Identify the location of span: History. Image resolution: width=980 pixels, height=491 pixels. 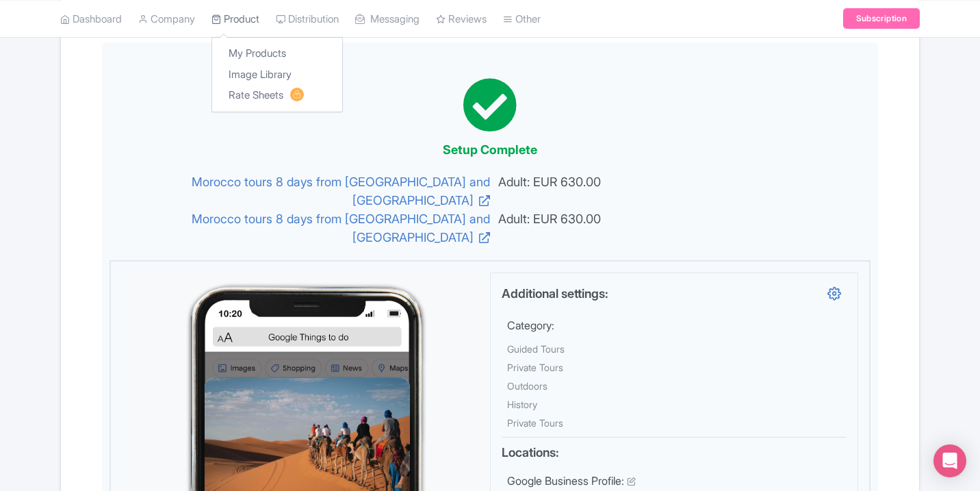
(522, 404).